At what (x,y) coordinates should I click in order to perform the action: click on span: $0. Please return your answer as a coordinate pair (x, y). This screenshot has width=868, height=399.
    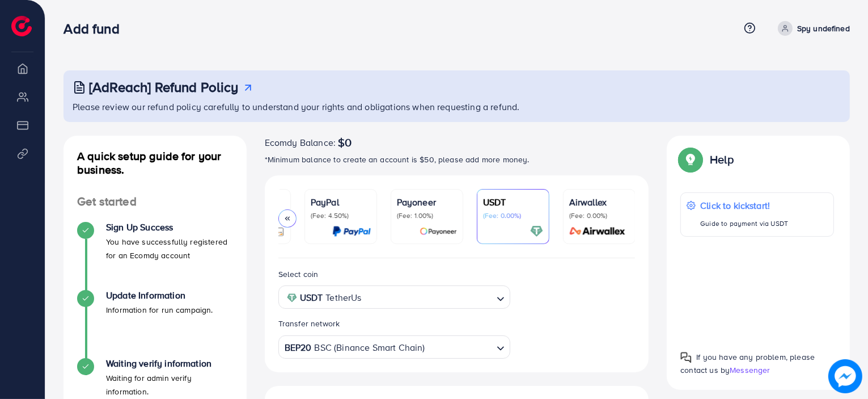
    Looking at the image, I should click on (345, 143).